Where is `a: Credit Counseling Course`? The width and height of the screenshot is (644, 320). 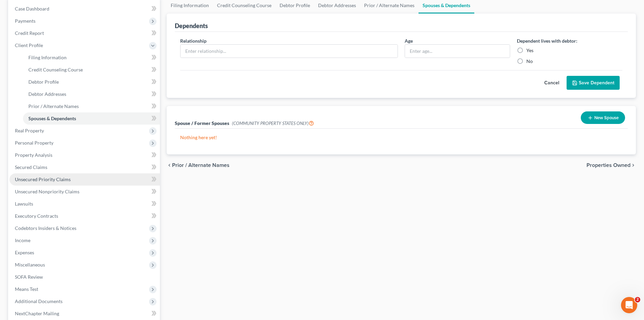
a: Credit Counseling Course is located at coordinates (91, 70).